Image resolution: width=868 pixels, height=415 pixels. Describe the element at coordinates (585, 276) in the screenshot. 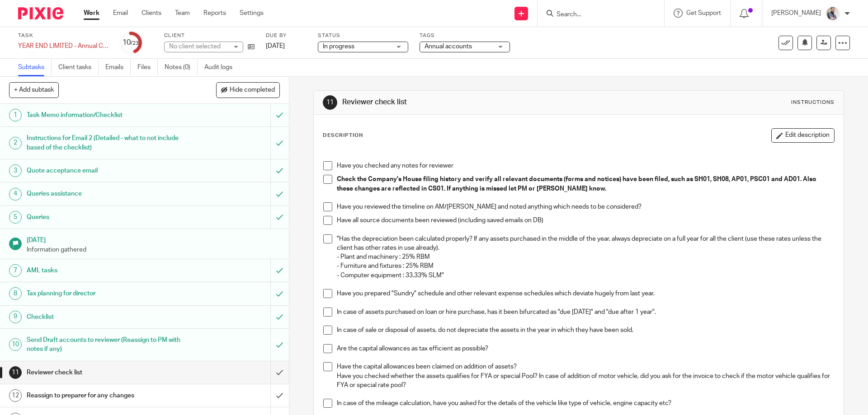

I see `p: - Computer equipment : 33.33% SLM"` at that location.